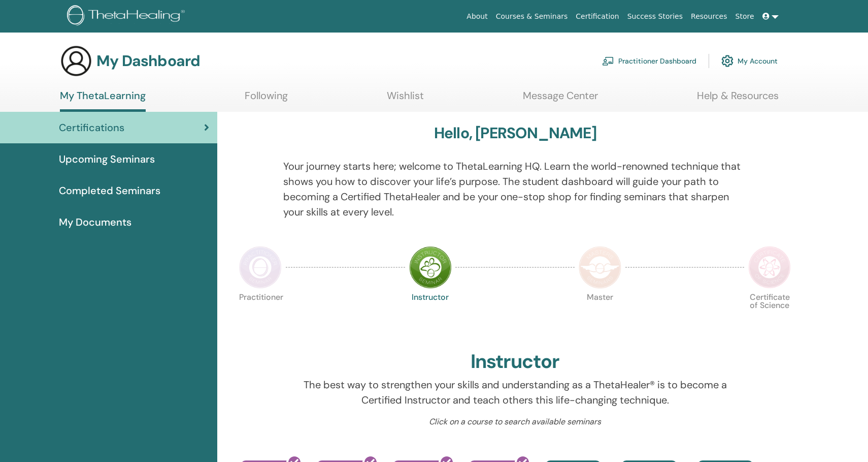  What do you see at coordinates (261, 314) in the screenshot?
I see `p: Practitioner` at bounding box center [261, 314].